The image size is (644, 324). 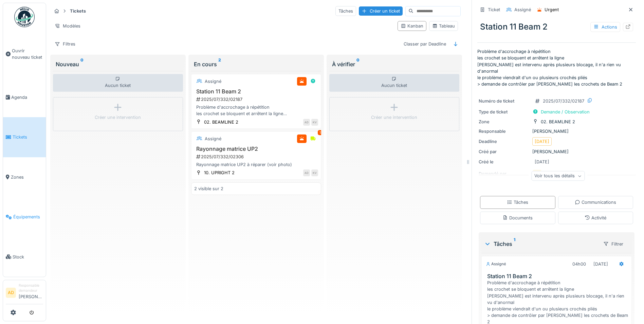 I want to click on sup: 2, so click(x=220, y=64).